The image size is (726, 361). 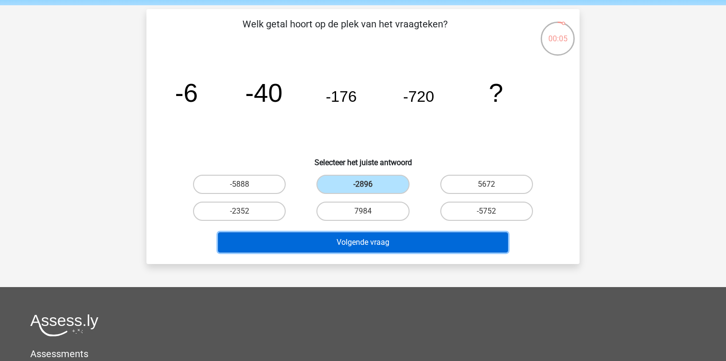 What do you see at coordinates (487, 211) in the screenshot?
I see `label: -5752` at bounding box center [487, 211].